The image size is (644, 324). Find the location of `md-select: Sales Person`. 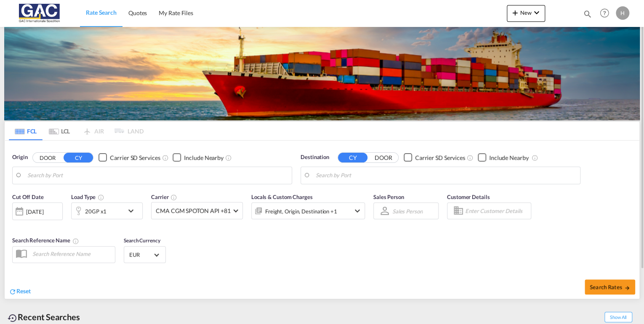

md-select: Sales Person is located at coordinates (407, 211).